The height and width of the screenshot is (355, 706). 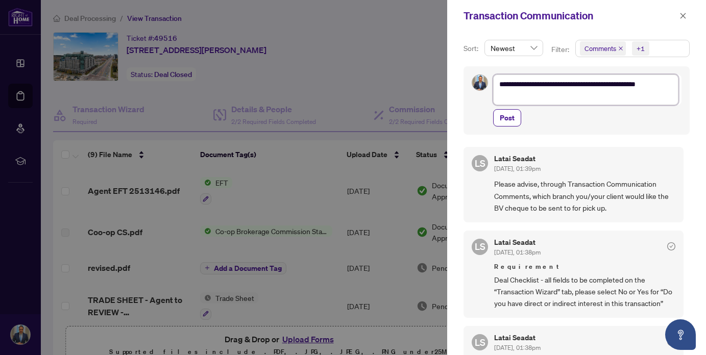 What do you see at coordinates (507, 118) in the screenshot?
I see `button: Post` at bounding box center [507, 118].